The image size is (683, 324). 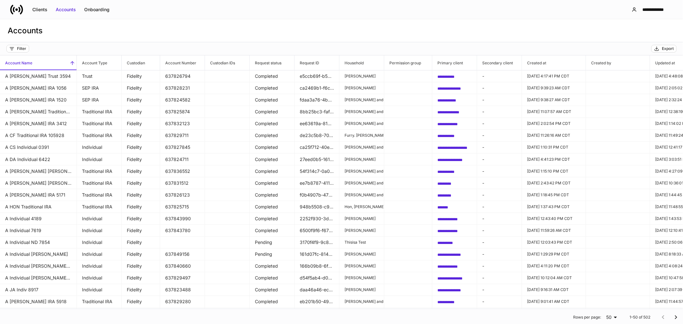 What do you see at coordinates (317, 159) in the screenshot?
I see `td: 27eed0b5-1618-4d40-a74f-c82af243311f` at bounding box center [317, 159].